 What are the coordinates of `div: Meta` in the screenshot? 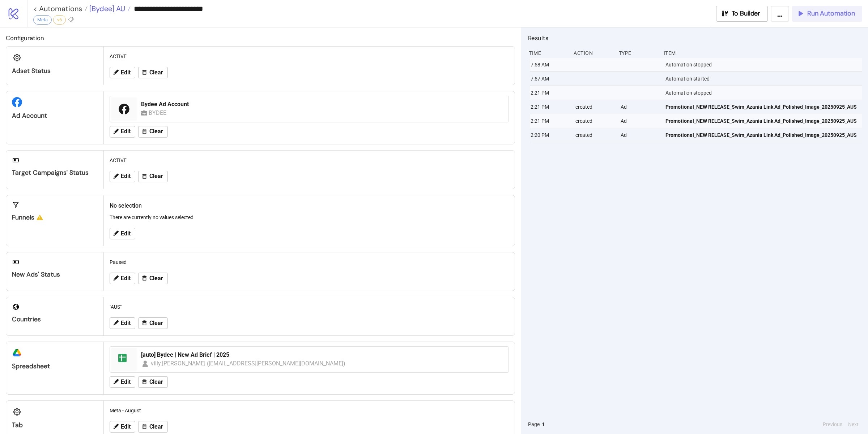 It's located at (42, 20).